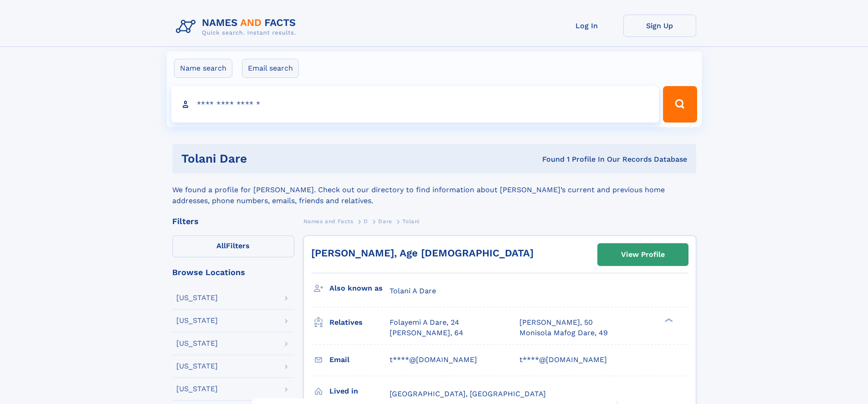 The height and width of the screenshot is (404, 868). Describe the element at coordinates (359, 360) in the screenshot. I see `h3: Email` at that location.